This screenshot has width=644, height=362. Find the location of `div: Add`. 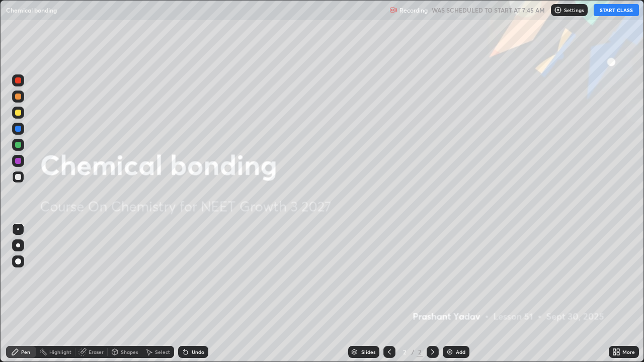

div: Add is located at coordinates (460, 352).